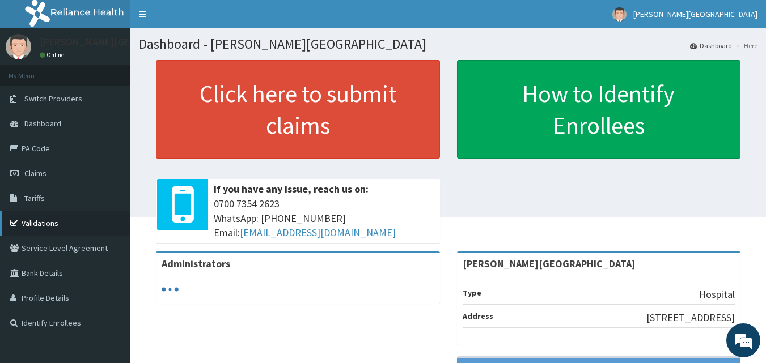 Image resolution: width=766 pixels, height=363 pixels. I want to click on a: Dashboard, so click(711, 45).